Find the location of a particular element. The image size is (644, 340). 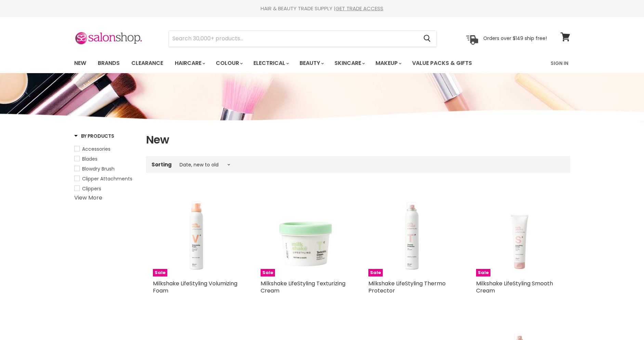

img: Milkshake LifeStyling Smooth Cream is located at coordinates (520, 233).